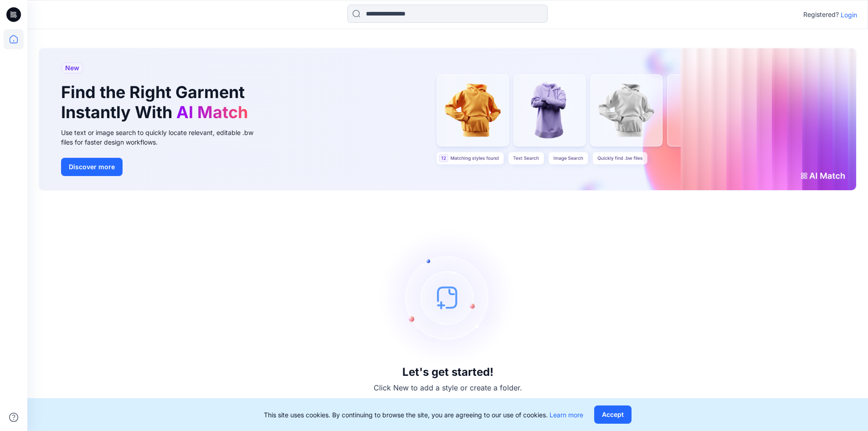  What do you see at coordinates (448, 388) in the screenshot?
I see `p: Click New to add a style or create a folder.` at bounding box center [448, 388].